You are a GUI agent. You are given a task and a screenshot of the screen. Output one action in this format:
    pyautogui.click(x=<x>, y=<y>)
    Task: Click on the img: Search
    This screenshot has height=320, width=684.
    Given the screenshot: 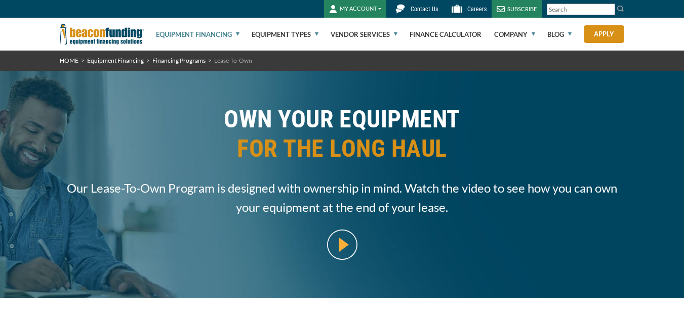 What is the action you would take?
    pyautogui.click(x=620, y=9)
    